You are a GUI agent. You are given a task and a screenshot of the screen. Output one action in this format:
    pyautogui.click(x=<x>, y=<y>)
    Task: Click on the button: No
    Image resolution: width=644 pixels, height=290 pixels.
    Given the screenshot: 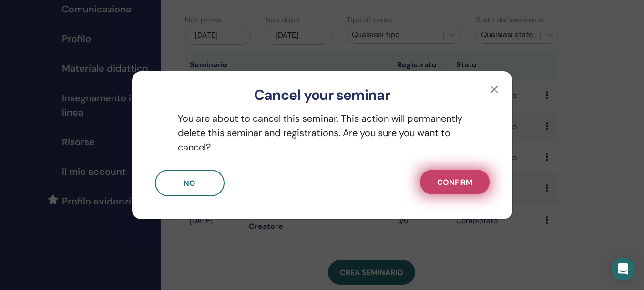 What is the action you would take?
    pyautogui.click(x=190, y=183)
    